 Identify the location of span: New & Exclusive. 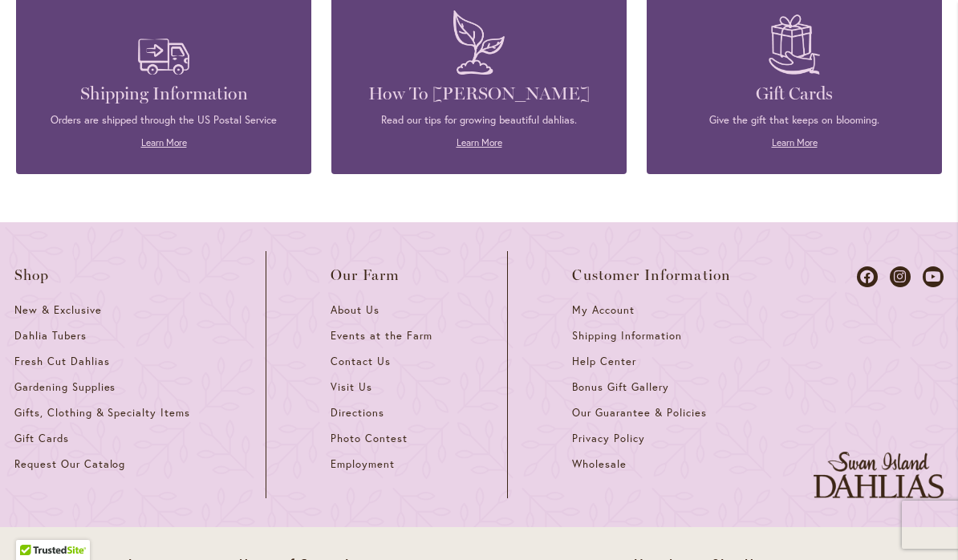
(58, 310).